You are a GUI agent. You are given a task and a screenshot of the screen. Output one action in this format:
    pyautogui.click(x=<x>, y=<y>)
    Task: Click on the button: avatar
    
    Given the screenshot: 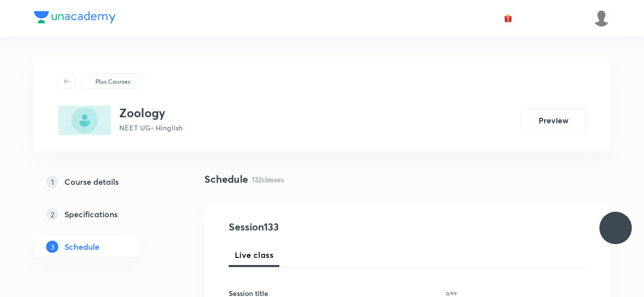 What is the action you would take?
    pyautogui.click(x=508, y=18)
    